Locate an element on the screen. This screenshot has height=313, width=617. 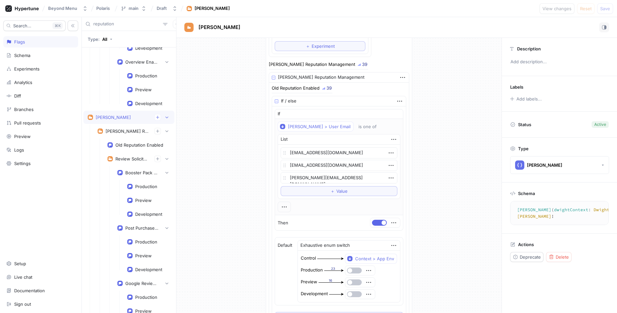
div: Live chat is located at coordinates (23, 277).